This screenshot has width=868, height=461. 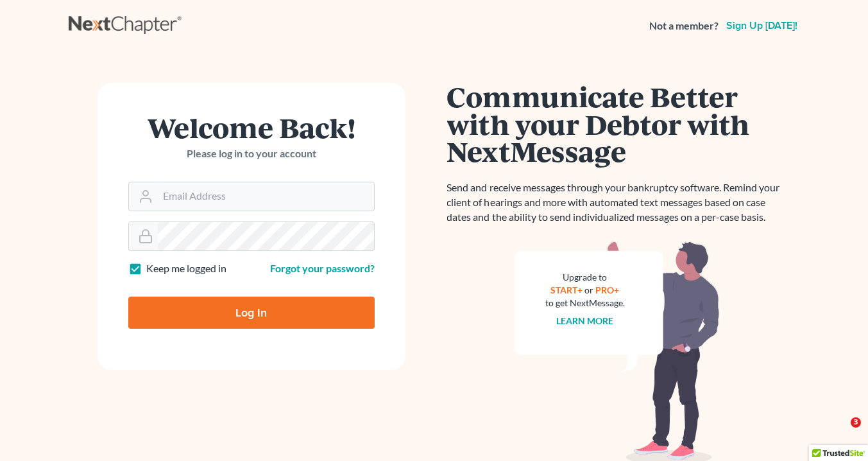 I want to click on a: PRO+, so click(x=607, y=290).